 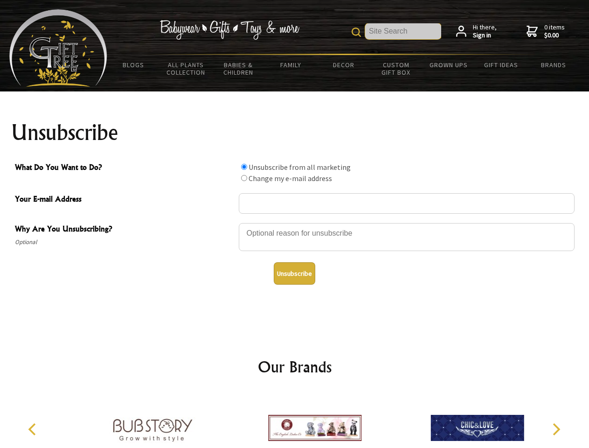 I want to click on input: Your E-mail Address, so click(x=407, y=203).